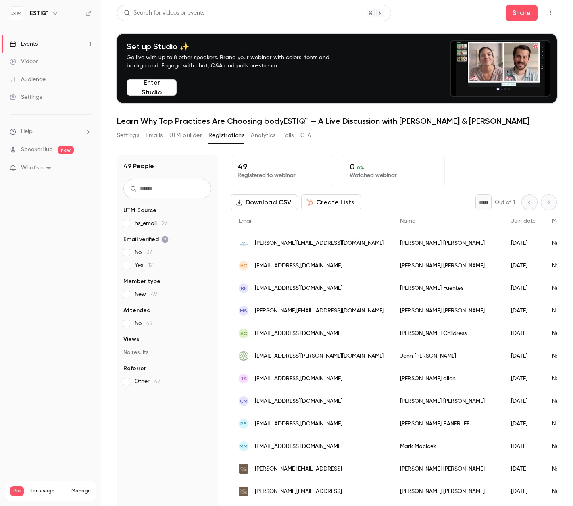 The height and width of the screenshot is (506, 573). Describe the element at coordinates (522, 13) in the screenshot. I see `button: Share` at that location.